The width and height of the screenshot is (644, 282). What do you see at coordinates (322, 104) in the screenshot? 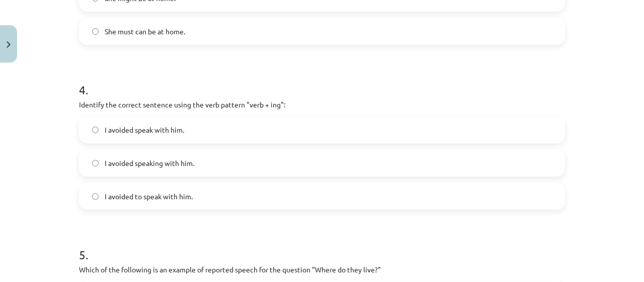
I see `p: Identify the correct sentence using the verb pattern "verb + ing":` at bounding box center [322, 104].